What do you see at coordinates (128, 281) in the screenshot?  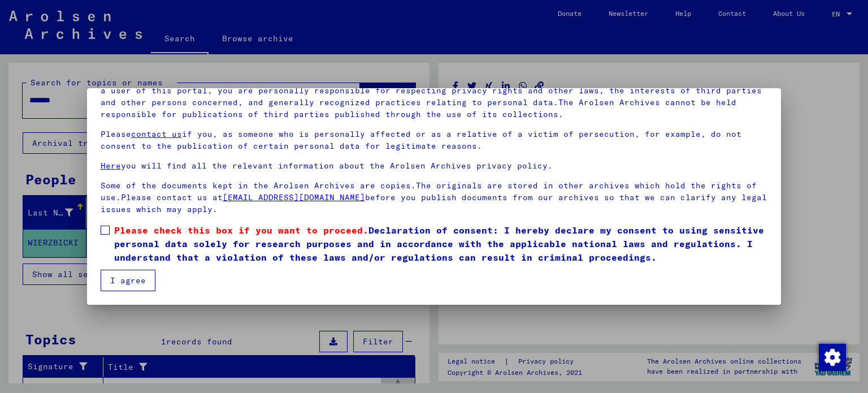 I see `button: I agree` at bounding box center [128, 281].